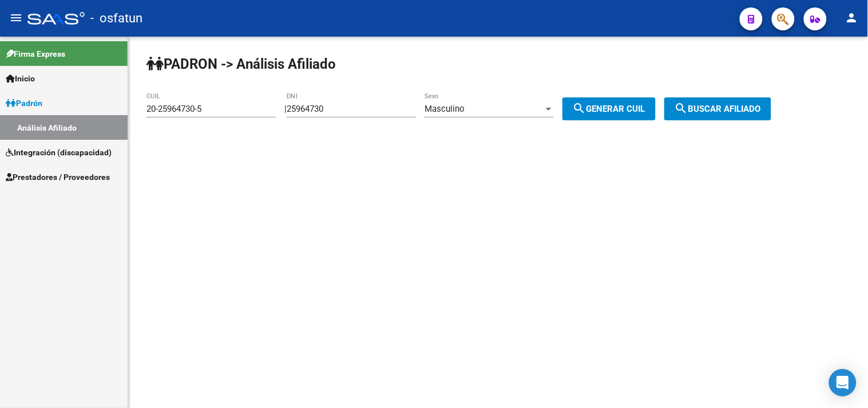  What do you see at coordinates (116, 18) in the screenshot?
I see `span: - osfatun` at bounding box center [116, 18].